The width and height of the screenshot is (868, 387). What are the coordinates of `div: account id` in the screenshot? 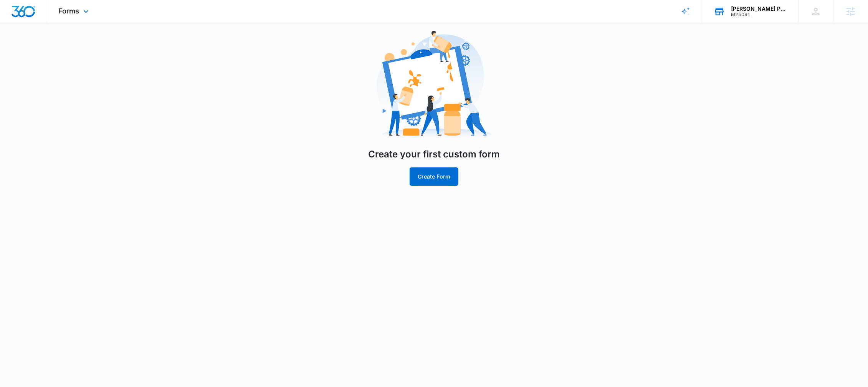 It's located at (759, 15).